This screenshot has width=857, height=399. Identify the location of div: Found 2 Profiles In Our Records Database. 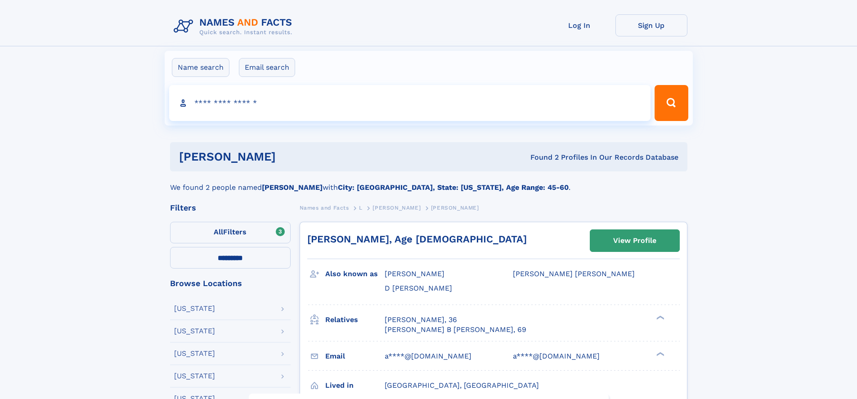
(541, 158).